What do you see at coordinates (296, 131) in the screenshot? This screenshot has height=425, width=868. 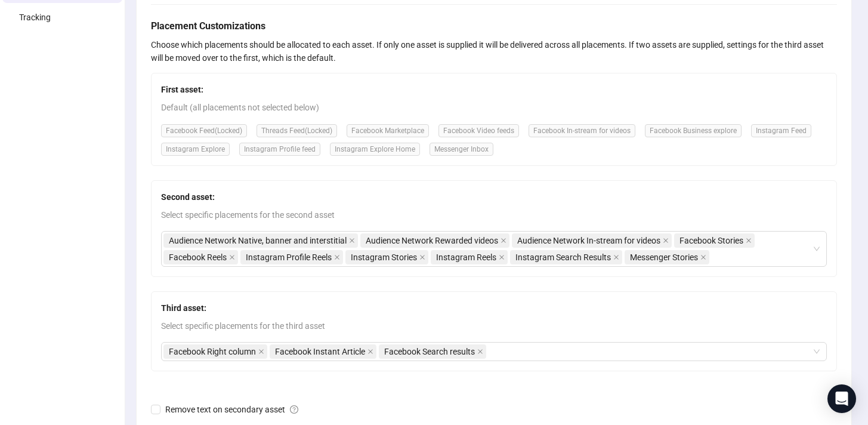 I see `span: Threads Feed (Locked)` at bounding box center [296, 131].